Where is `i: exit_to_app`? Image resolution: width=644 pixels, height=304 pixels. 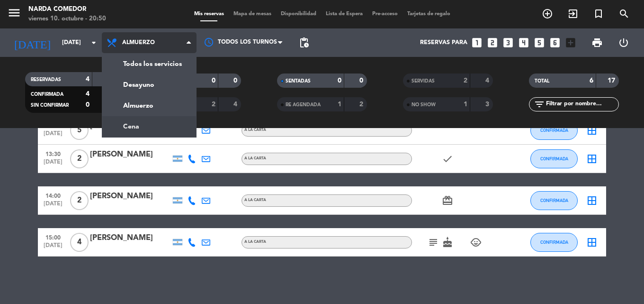
i: exit_to_app is located at coordinates (573, 14).